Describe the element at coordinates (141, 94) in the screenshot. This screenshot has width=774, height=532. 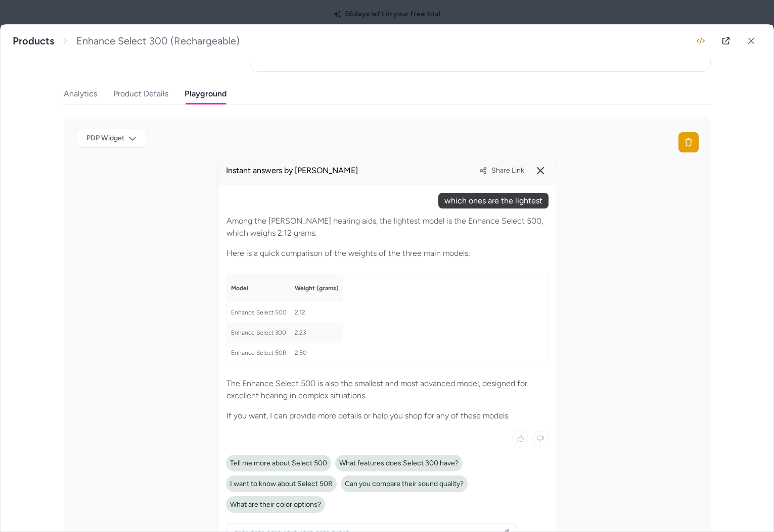
I see `button: Product Details` at that location.